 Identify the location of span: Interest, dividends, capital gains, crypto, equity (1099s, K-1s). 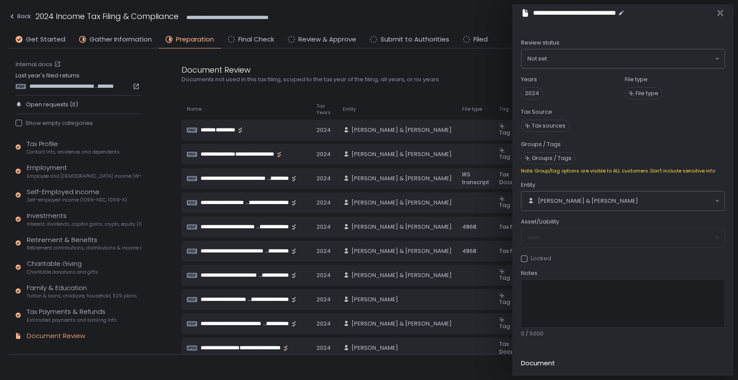
(84, 224).